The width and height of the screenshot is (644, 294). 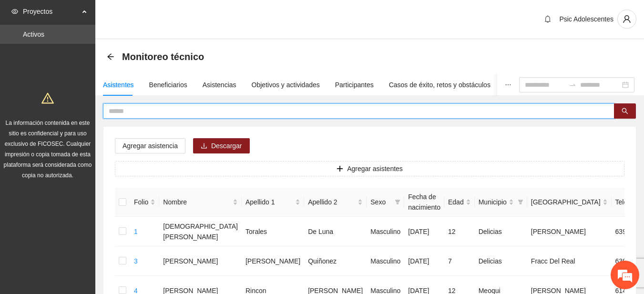 What do you see at coordinates (51, 11) in the screenshot?
I see `span: Proyectos` at bounding box center [51, 11].